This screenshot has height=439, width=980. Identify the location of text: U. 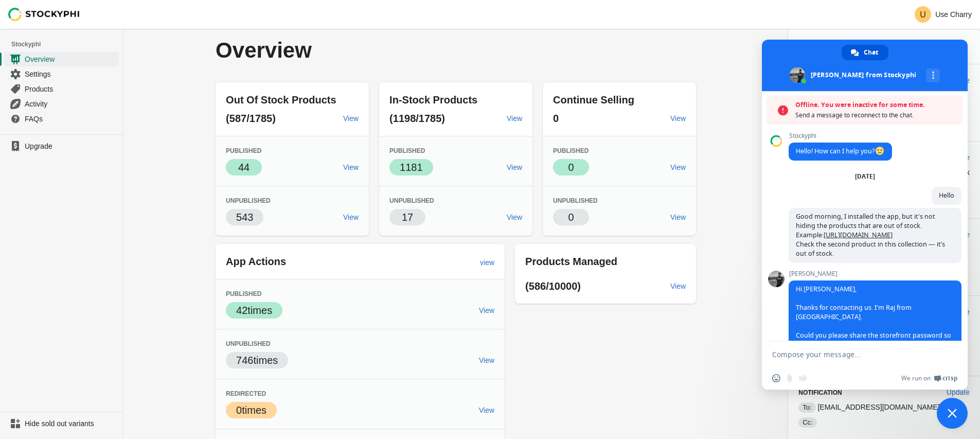
(923, 14).